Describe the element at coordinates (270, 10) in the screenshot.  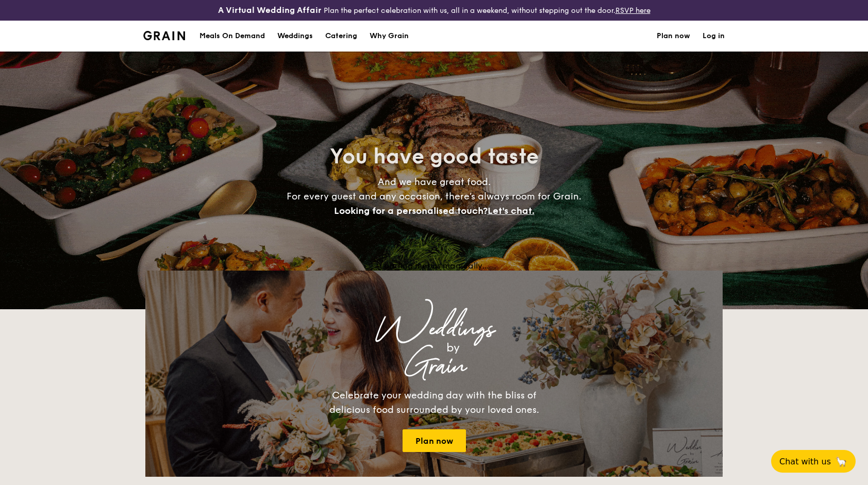
I see `h4: A Virtual Wedding Affair` at that location.